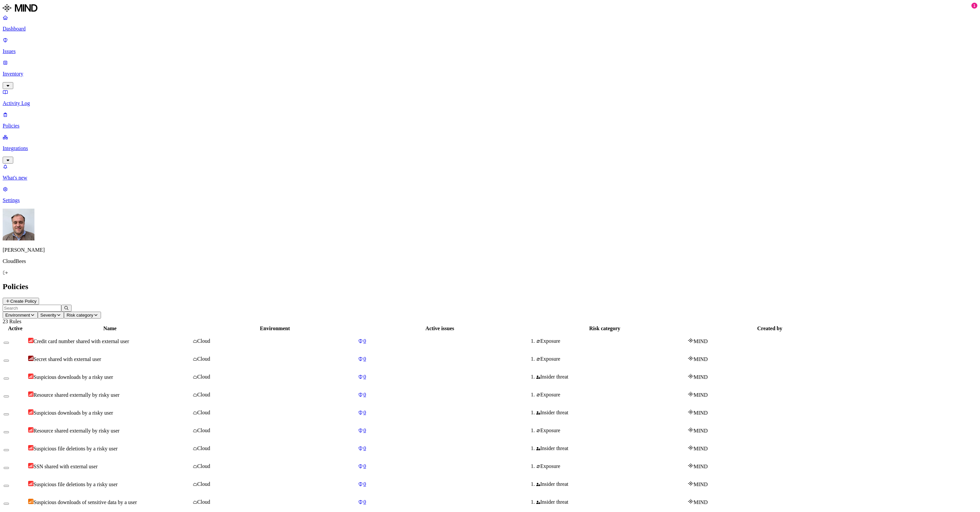 The image size is (980, 512). Describe the element at coordinates (20, 8) in the screenshot. I see `img: MIND` at that location.